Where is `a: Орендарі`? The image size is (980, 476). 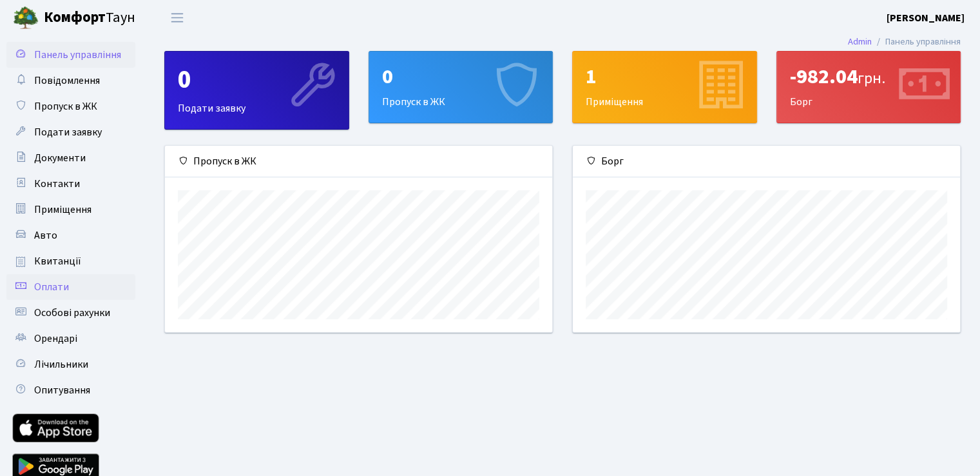 a: Орендарі is located at coordinates (71, 339).